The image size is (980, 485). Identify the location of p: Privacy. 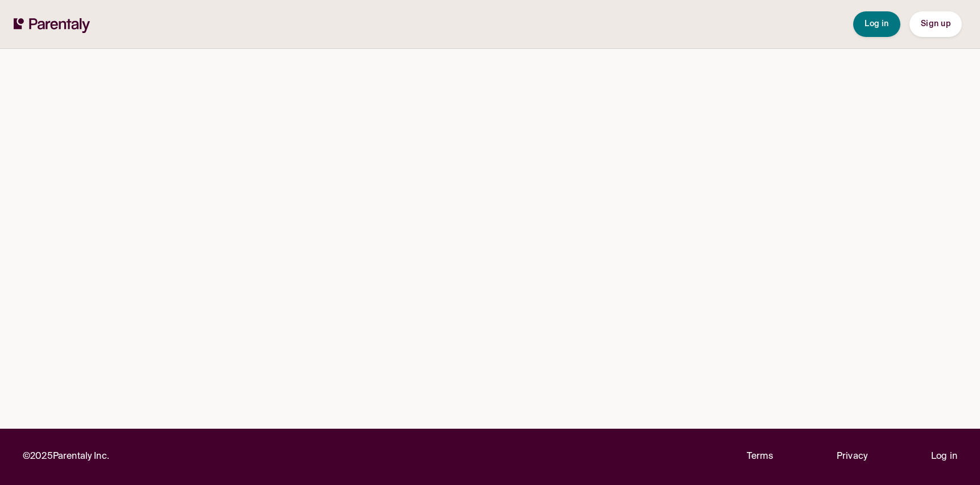
(852, 457).